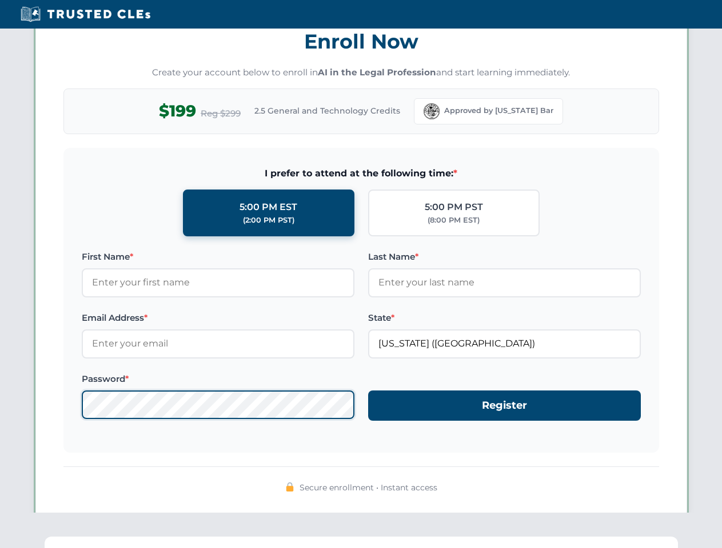 The height and width of the screenshot is (548, 722). Describe the element at coordinates (504, 257) in the screenshot. I see `label: Last Name` at that location.